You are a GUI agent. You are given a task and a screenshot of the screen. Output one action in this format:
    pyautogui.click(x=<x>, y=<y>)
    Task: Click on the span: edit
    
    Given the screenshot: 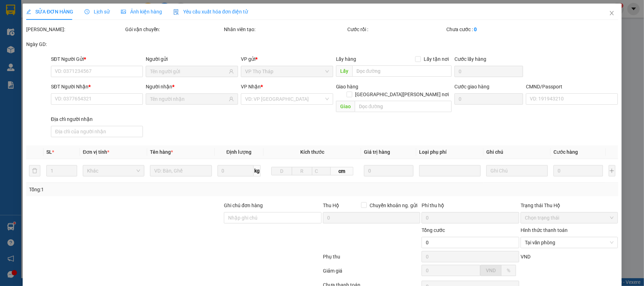 What is the action you would take?
    pyautogui.click(x=29, y=11)
    